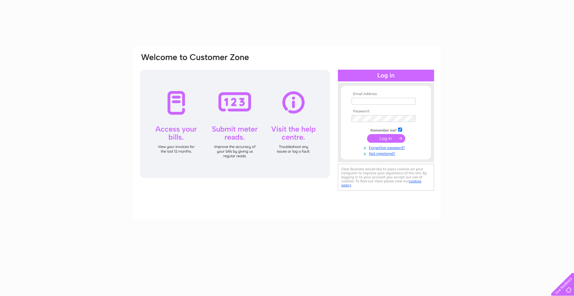  What do you see at coordinates (386, 177) in the screenshot?
I see `div: Clear Business would like to place cookies on your computer to improve your experience of the sit...` at bounding box center [386, 177].